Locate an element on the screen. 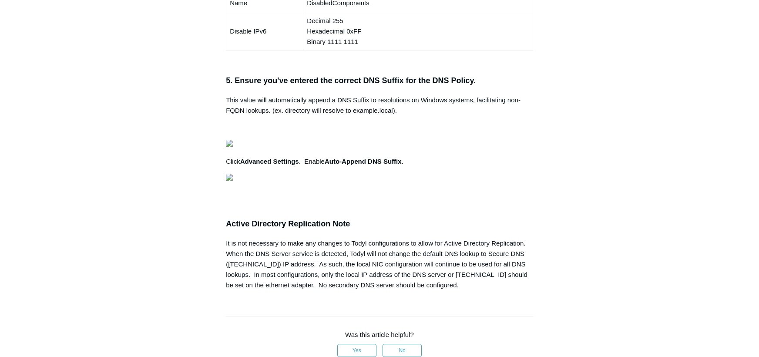  img: 27414169404179 is located at coordinates (229, 177).